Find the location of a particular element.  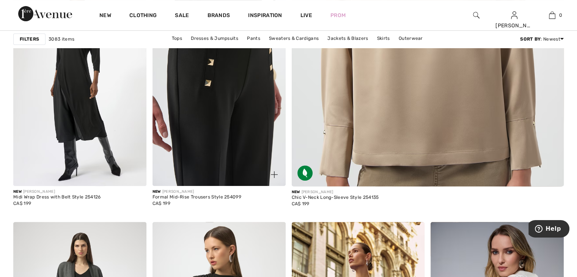

img: My Bag is located at coordinates (552, 15).